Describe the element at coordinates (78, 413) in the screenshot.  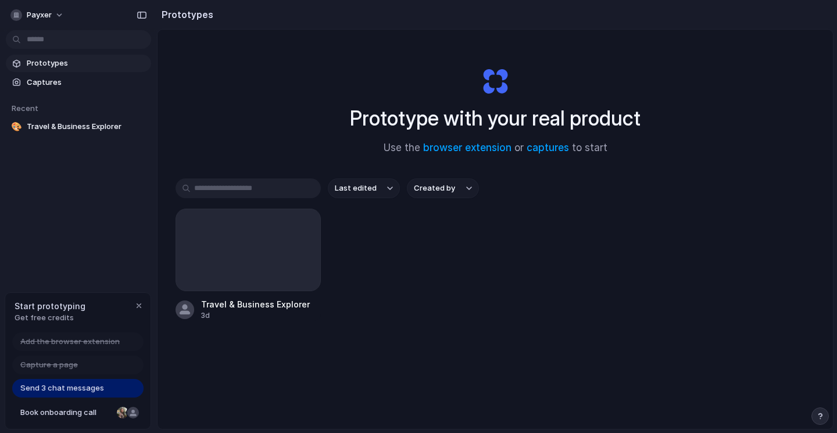
I see `a: Book onboarding call` at that location.